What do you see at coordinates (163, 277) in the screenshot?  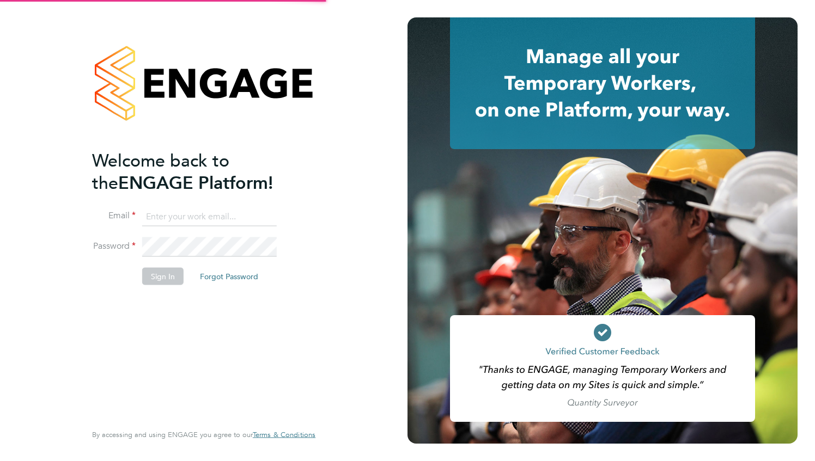 I see `button: Sign In` at bounding box center [163, 277].